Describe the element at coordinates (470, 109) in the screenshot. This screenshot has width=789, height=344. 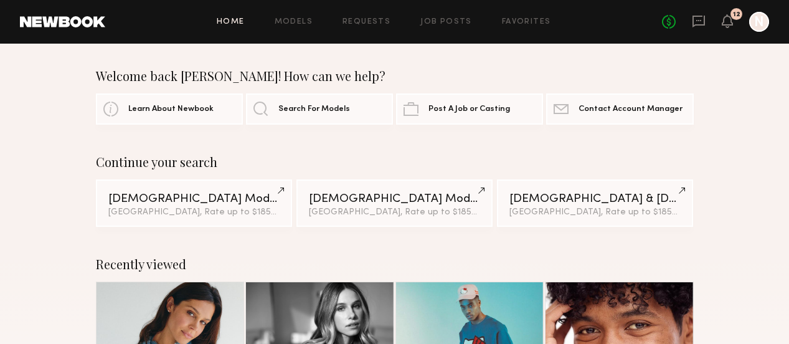
I see `a: Post A Job or Casting` at that location.